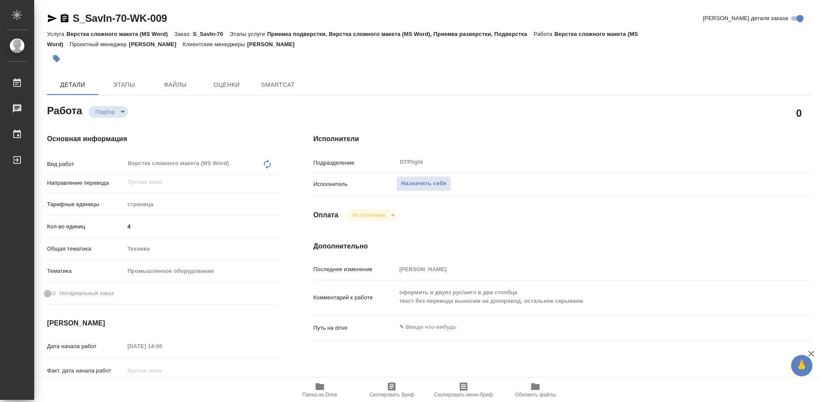 This screenshot has width=821, height=402. I want to click on div: Техника, so click(202, 249).